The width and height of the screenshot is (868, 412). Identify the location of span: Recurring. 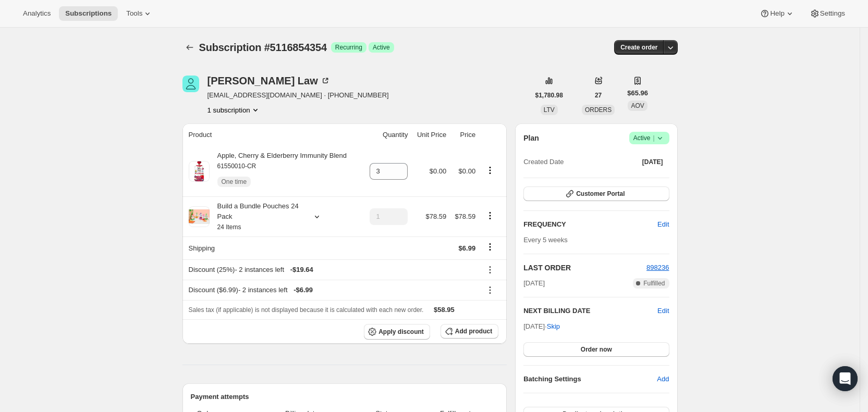
(349, 48).